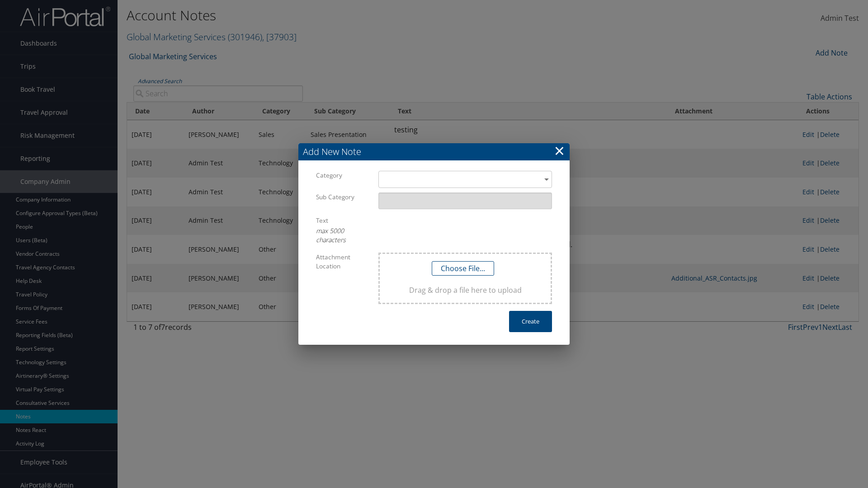 The width and height of the screenshot is (868, 488). I want to click on span: Drag & drop a file here to upload, so click(465, 290).